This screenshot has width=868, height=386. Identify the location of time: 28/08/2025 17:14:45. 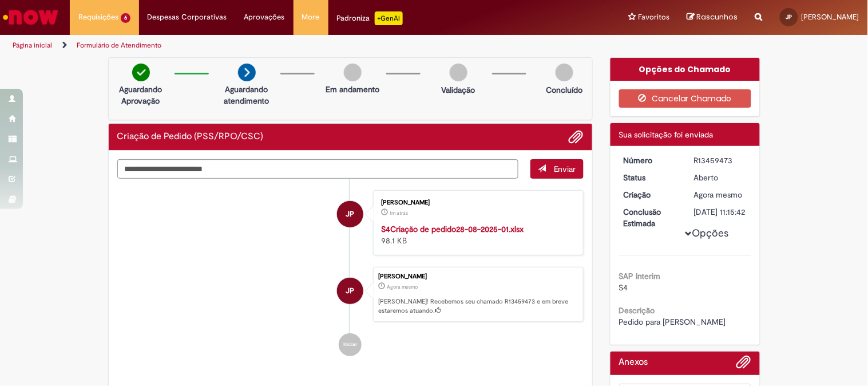
(399, 213).